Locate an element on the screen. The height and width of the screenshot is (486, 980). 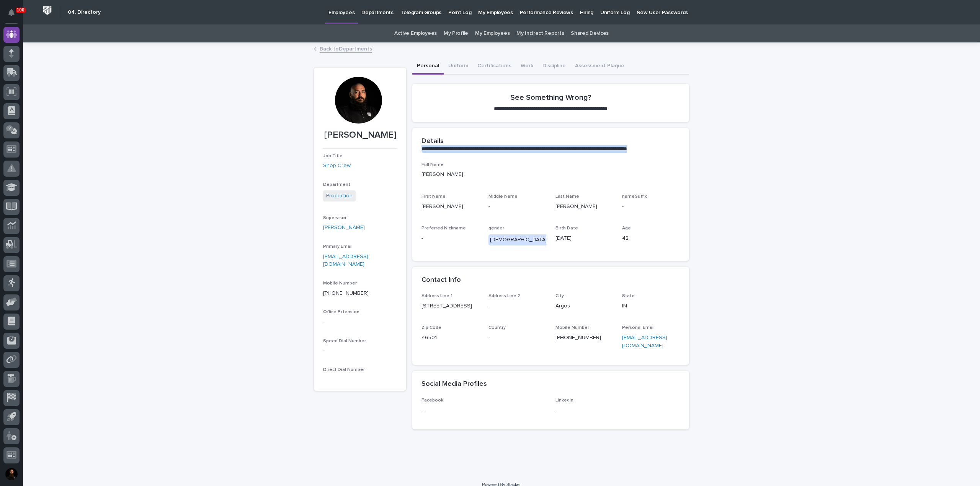
h2: Contact Info is located at coordinates (441, 280).